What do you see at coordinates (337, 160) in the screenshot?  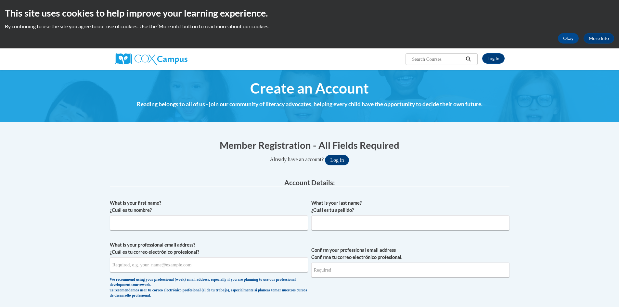 I see `button: Log in` at bounding box center [337, 160].